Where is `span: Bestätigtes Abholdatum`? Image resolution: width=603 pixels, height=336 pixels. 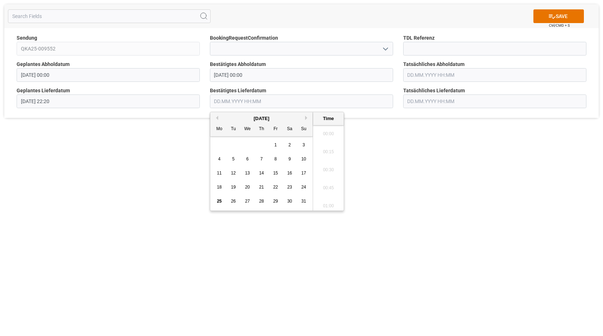 span: Bestätigtes Abholdatum is located at coordinates (238, 64).